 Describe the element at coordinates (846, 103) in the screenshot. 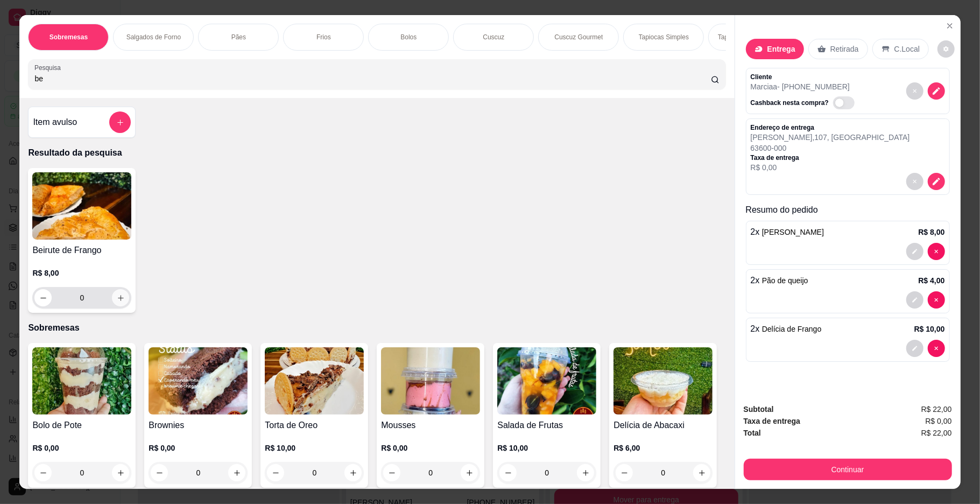

I see `label: Automatic updates` at that location.